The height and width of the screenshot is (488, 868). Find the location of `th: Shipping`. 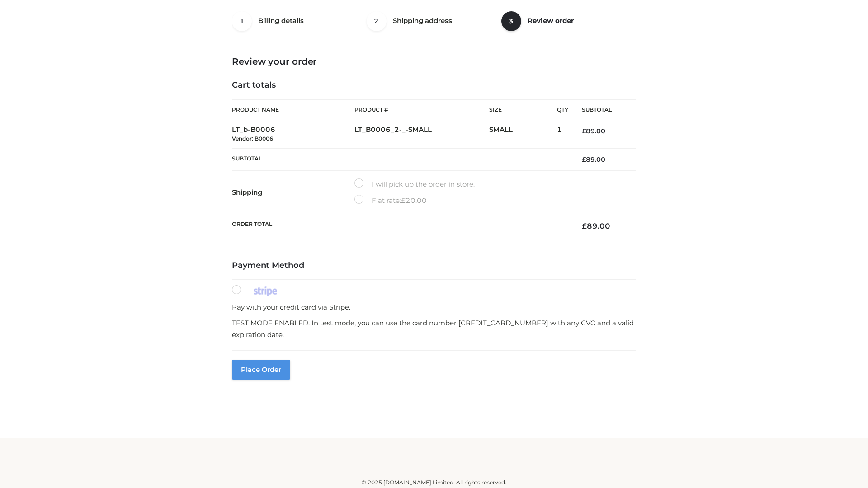

th: Shipping is located at coordinates (293, 193).